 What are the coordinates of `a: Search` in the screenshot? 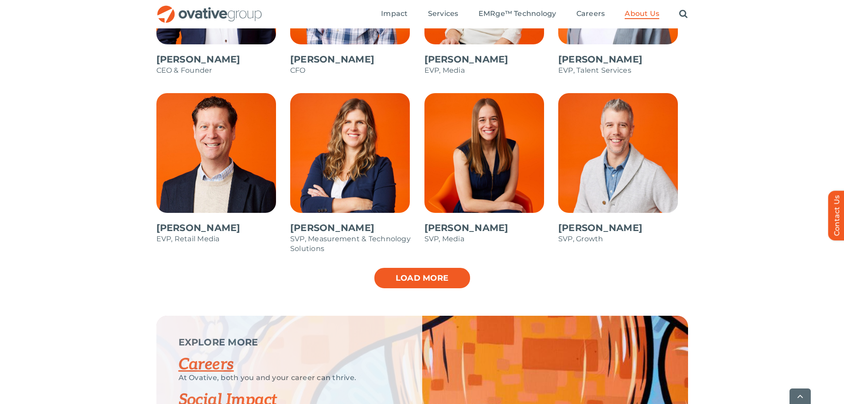 It's located at (683, 14).